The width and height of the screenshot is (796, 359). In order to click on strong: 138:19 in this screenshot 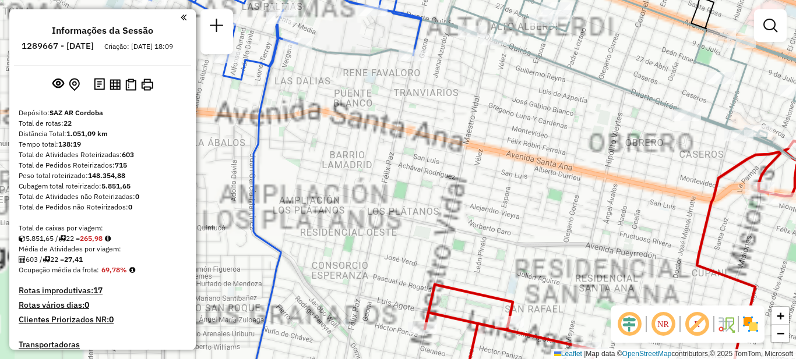, I will do `click(69, 144)`.